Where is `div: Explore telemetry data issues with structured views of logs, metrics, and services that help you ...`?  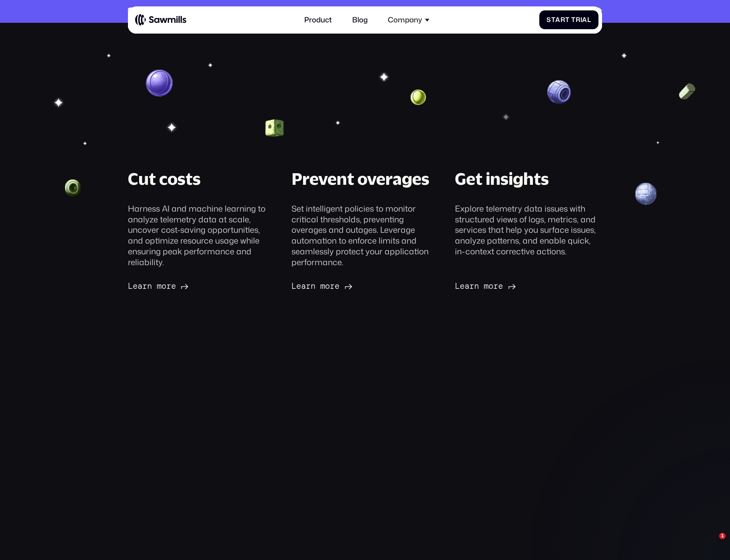
div: Explore telemetry data issues with structured views of logs, metrics, and services that help you ... is located at coordinates (529, 230).